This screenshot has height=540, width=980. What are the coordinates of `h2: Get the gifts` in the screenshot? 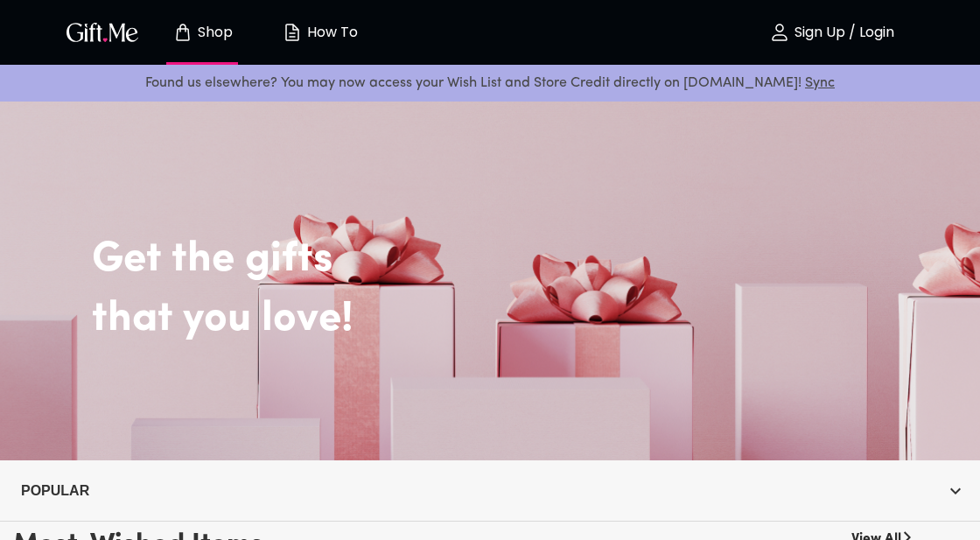 It's located at (529, 234).